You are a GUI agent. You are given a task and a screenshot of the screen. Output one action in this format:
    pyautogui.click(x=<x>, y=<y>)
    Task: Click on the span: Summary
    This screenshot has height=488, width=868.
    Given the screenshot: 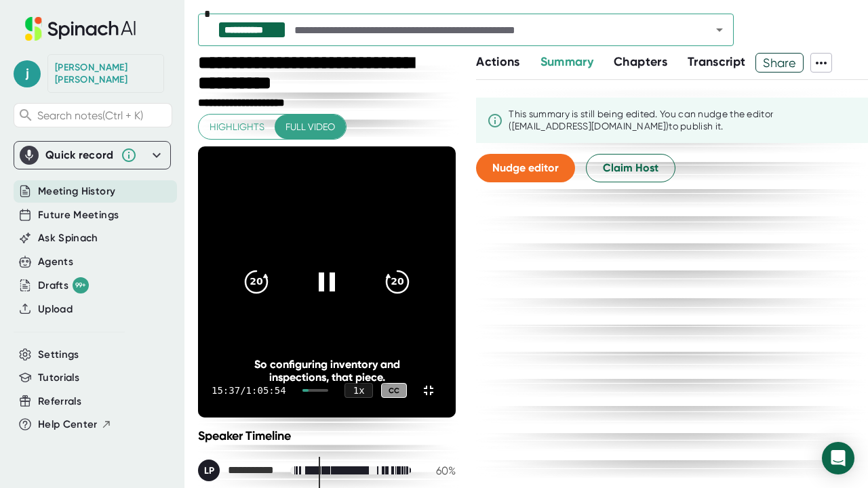 What is the action you would take?
    pyautogui.click(x=567, y=62)
    